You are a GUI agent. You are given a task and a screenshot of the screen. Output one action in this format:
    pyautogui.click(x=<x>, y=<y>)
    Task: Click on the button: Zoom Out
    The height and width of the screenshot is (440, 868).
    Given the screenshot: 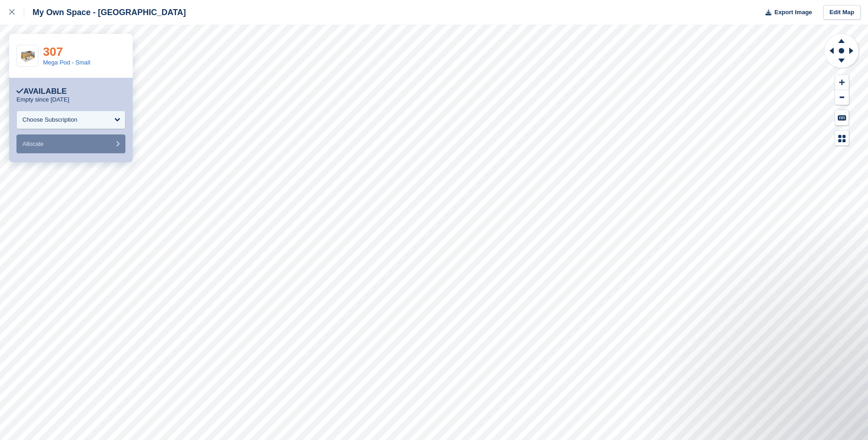 What is the action you would take?
    pyautogui.click(x=842, y=98)
    